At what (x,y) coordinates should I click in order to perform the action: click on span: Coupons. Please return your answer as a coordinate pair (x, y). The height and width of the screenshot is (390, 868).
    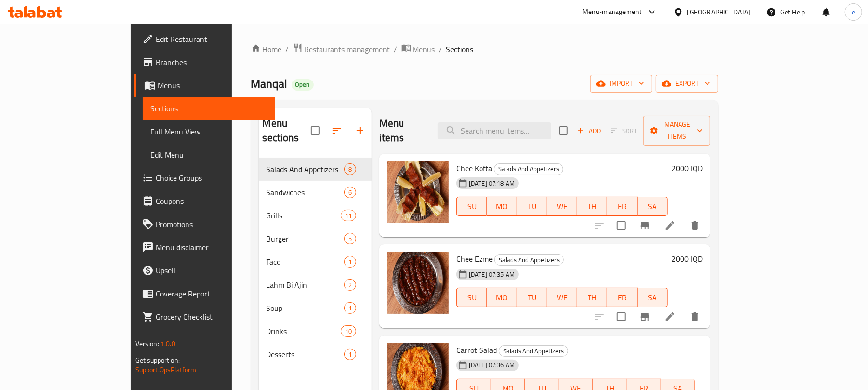
    Looking at the image, I should click on (211, 201).